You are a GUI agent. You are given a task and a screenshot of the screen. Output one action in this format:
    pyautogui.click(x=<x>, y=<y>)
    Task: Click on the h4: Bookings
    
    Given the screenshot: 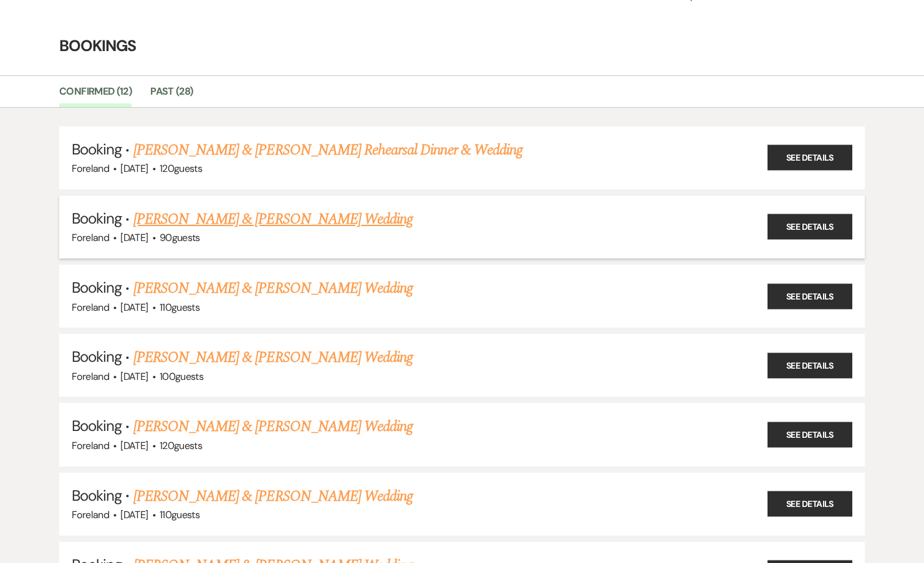 What is the action you would take?
    pyautogui.click(x=462, y=45)
    